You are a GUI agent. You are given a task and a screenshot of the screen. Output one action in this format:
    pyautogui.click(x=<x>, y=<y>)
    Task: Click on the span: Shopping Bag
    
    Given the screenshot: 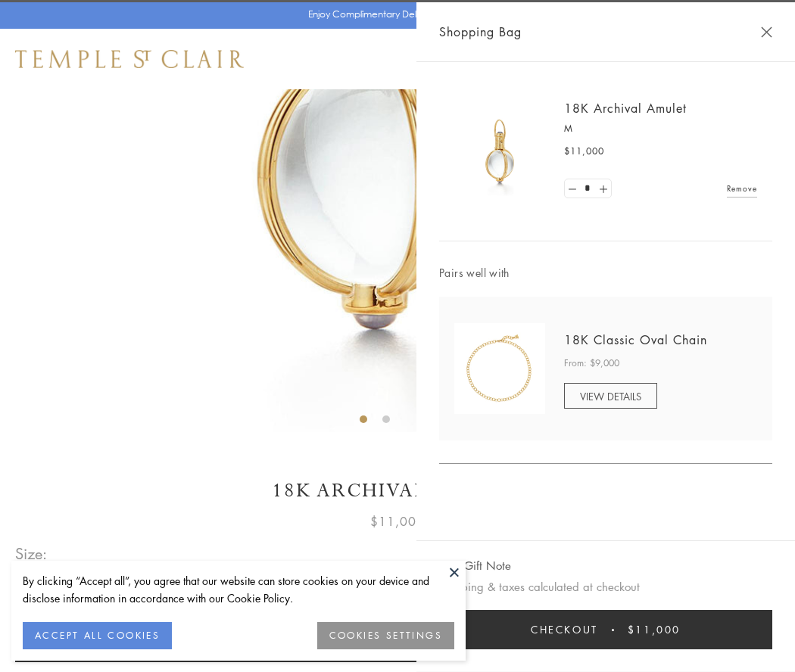 What is the action you would take?
    pyautogui.click(x=480, y=32)
    